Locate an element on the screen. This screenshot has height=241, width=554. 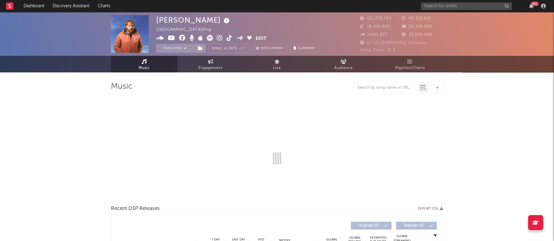
a: Engagement is located at coordinates (210, 64).